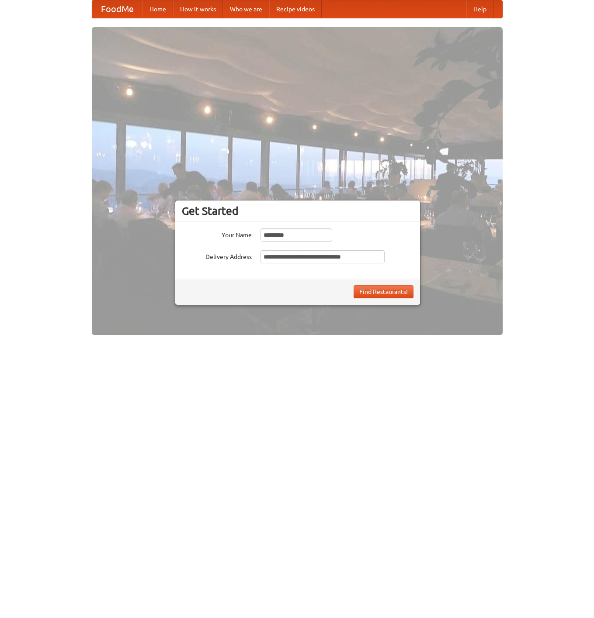  Describe the element at coordinates (246, 9) in the screenshot. I see `a: Who we are` at that location.